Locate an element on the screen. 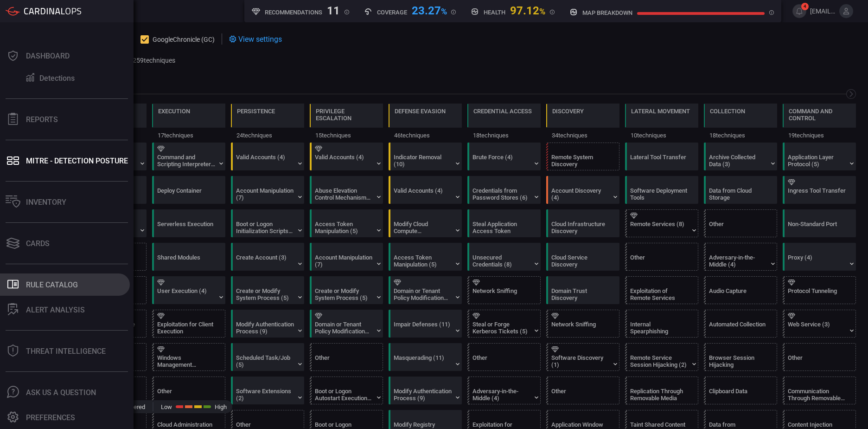  div: T1610: Deploy Container is located at coordinates (189, 190).